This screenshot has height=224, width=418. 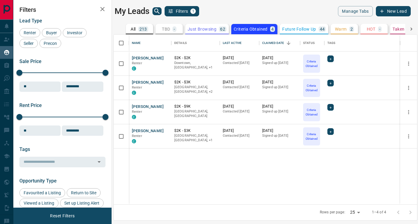 What do you see at coordinates (99, 162) in the screenshot?
I see `button: Open` at bounding box center [99, 162].